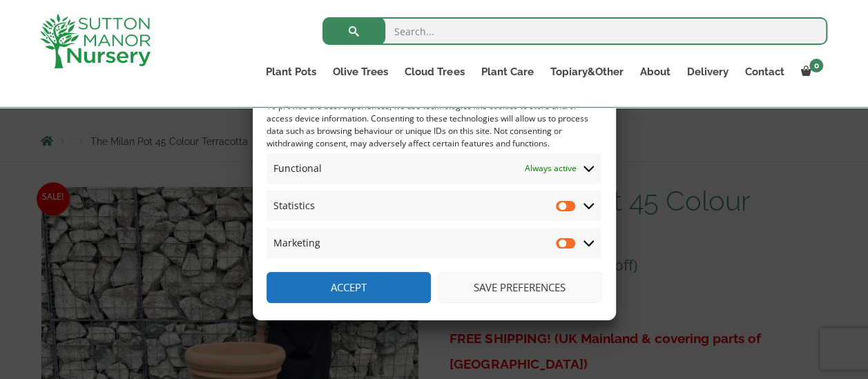 Image resolution: width=868 pixels, height=379 pixels. What do you see at coordinates (291, 71) in the screenshot?
I see `a: Plant Pots` at bounding box center [291, 71].